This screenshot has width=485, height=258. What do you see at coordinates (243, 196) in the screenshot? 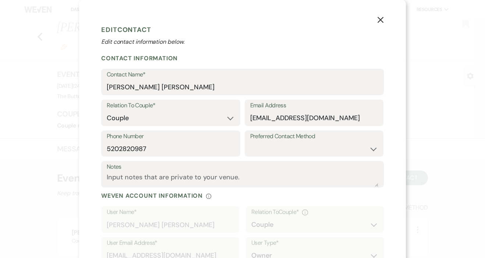
I see `div: Weven Account Information` at bounding box center [243, 196].